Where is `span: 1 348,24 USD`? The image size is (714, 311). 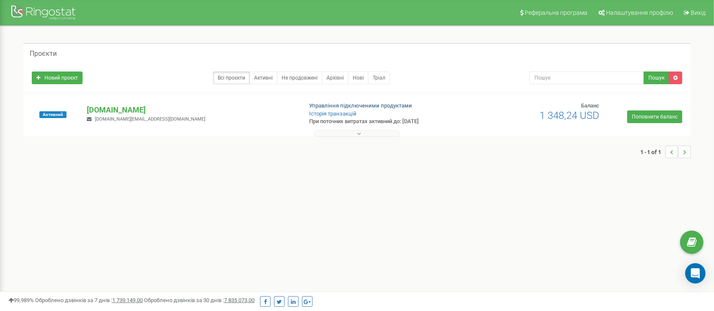 span: 1 348,24 USD is located at coordinates (569, 116).